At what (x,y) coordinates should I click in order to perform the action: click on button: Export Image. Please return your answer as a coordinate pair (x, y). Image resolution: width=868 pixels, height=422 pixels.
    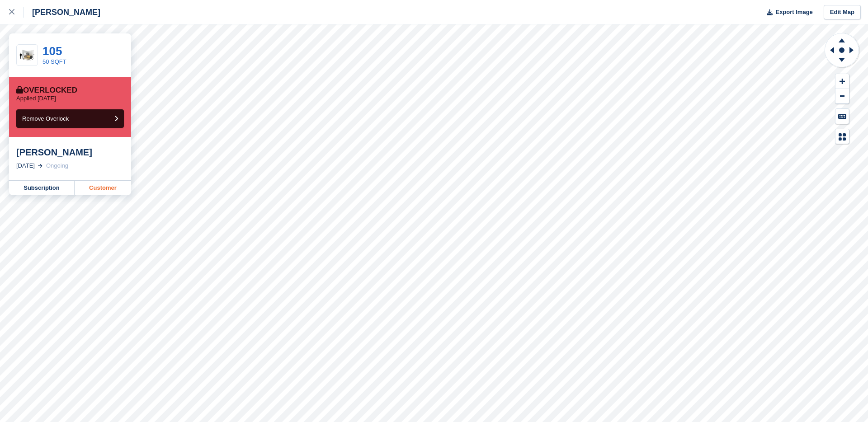
    Looking at the image, I should click on (787, 12).